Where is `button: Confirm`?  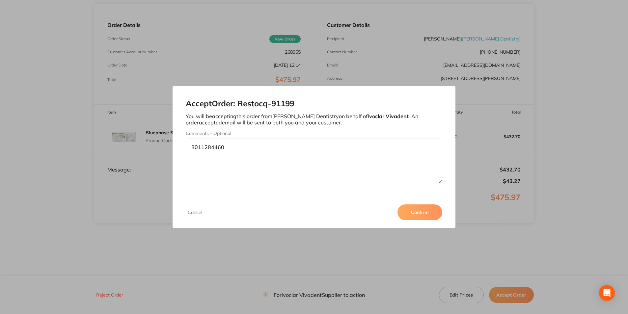 button: Confirm is located at coordinates (420, 212).